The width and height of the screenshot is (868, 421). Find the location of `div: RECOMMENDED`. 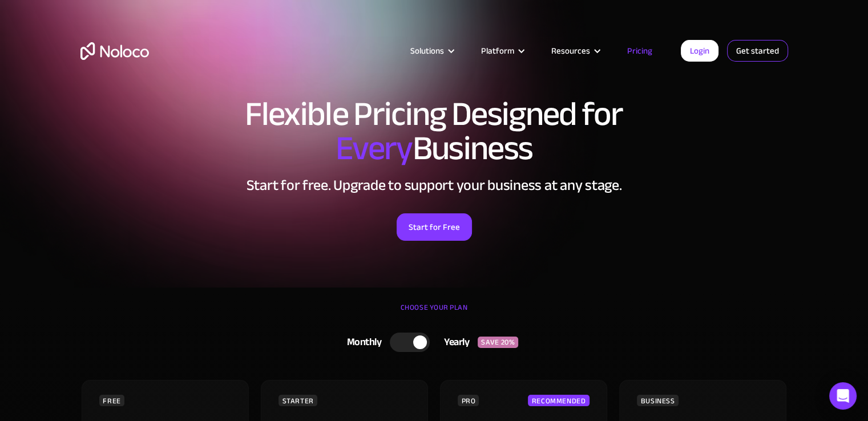

div: RECOMMENDED is located at coordinates (558, 400).